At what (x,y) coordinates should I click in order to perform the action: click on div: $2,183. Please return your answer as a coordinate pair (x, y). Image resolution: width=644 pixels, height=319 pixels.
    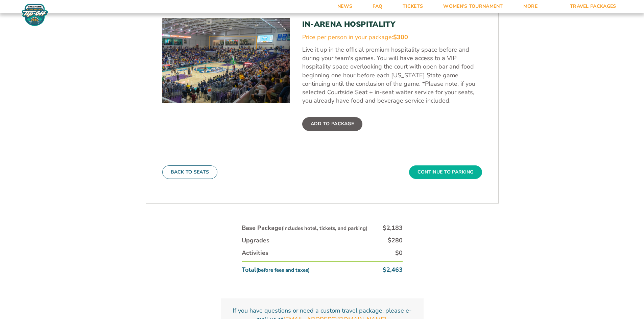
    Looking at the image, I should click on (392, 228).